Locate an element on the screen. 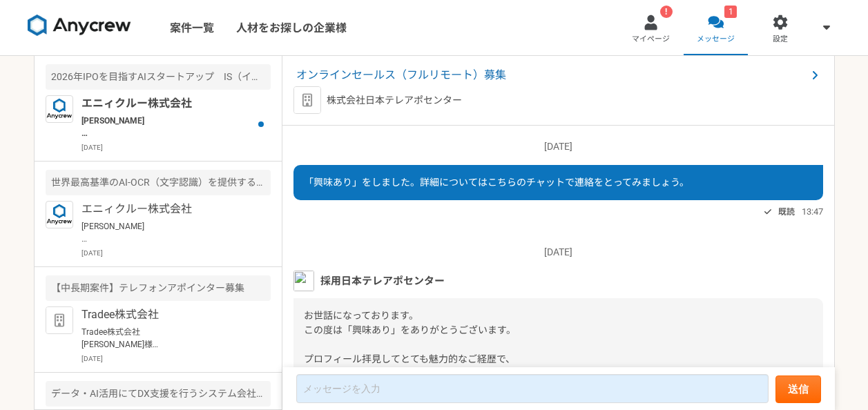 This screenshot has width=868, height=410. span: 採用日本テレアポセンター is located at coordinates (382, 281).